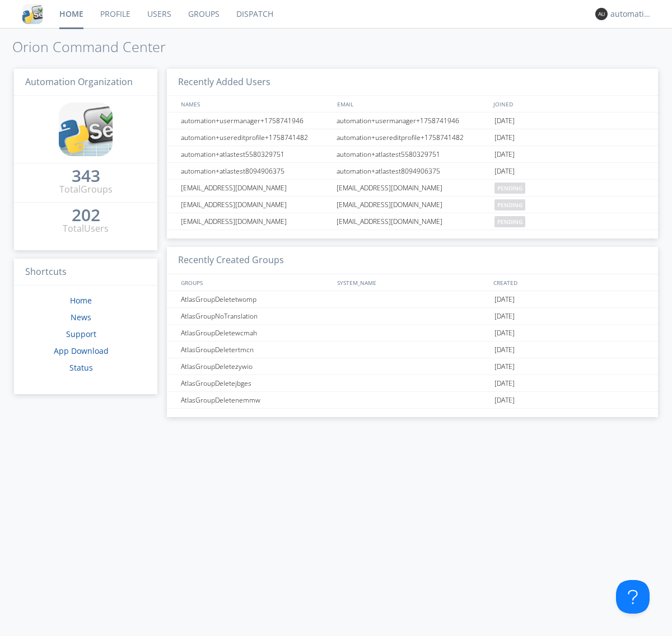 This screenshot has width=672, height=636. Describe the element at coordinates (81, 367) in the screenshot. I see `a: Status` at that location.